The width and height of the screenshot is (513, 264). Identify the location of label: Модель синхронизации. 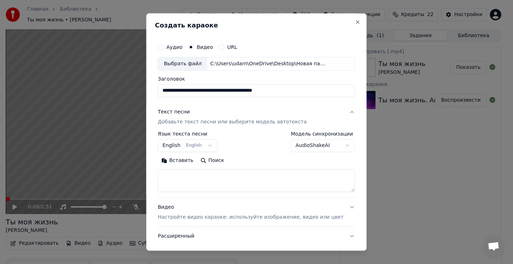
(323, 134).